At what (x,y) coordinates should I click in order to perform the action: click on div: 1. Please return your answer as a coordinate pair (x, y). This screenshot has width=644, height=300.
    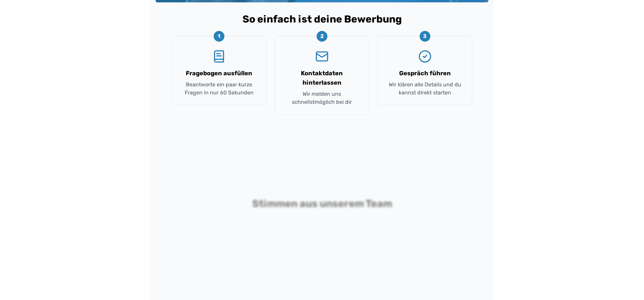
    Looking at the image, I should click on (219, 36).